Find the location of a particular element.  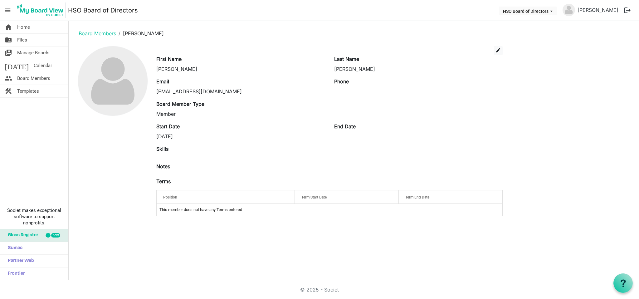

a: My Board View Logo is located at coordinates (41, 10).